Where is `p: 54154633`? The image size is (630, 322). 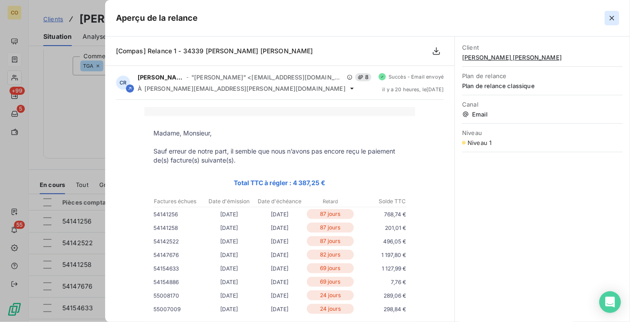 p: 54154633 is located at coordinates (179, 268).